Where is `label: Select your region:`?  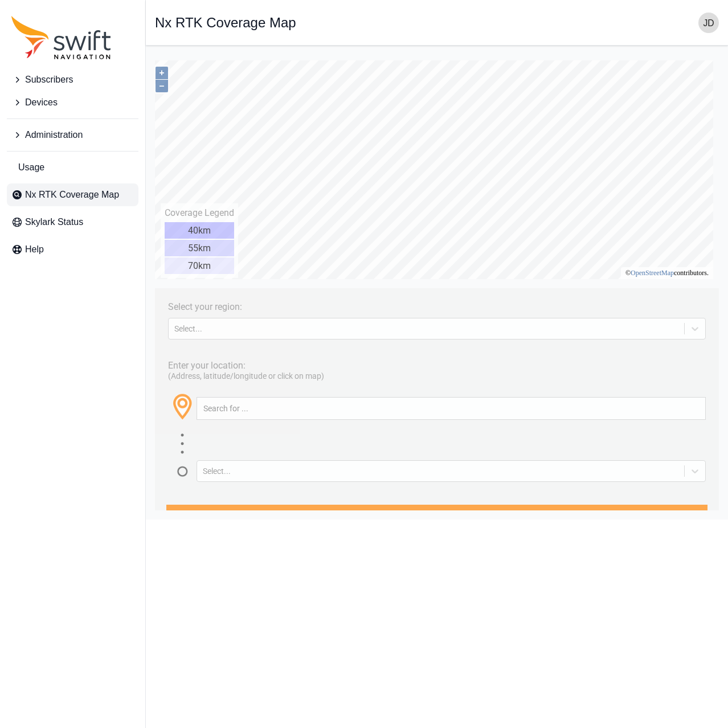 label: Select your region: is located at coordinates (50, 251).